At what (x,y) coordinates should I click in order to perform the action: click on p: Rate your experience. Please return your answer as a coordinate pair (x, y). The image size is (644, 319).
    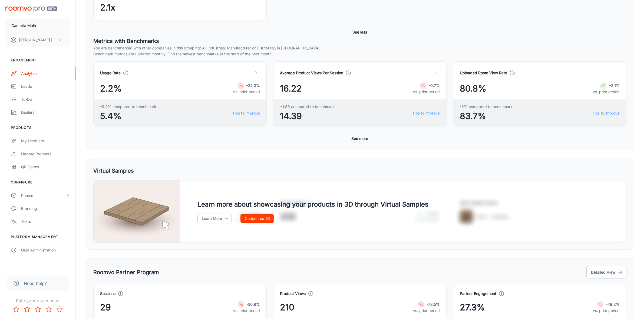
    Looking at the image, I should click on (38, 301).